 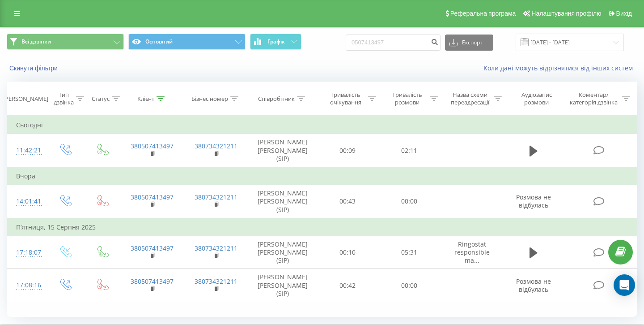 I want to click on div: Тривалість розмови, so click(x=407, y=99).